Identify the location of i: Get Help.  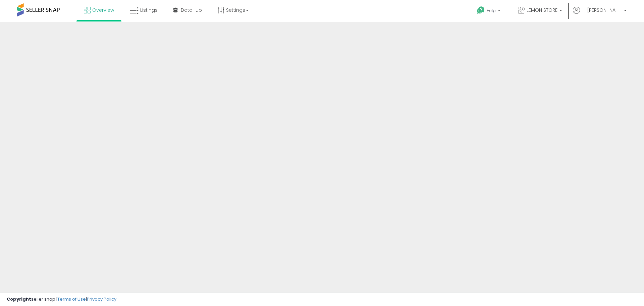
(481, 10).